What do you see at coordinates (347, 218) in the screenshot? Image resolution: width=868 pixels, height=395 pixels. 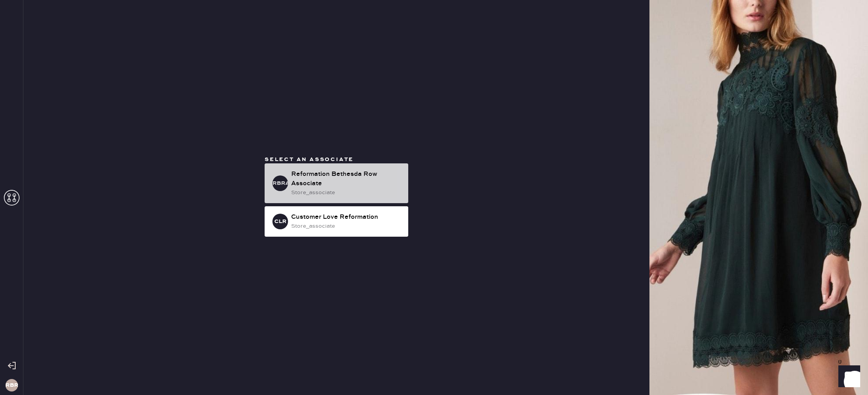 I see `div: Customer Love Reformation` at bounding box center [347, 218].